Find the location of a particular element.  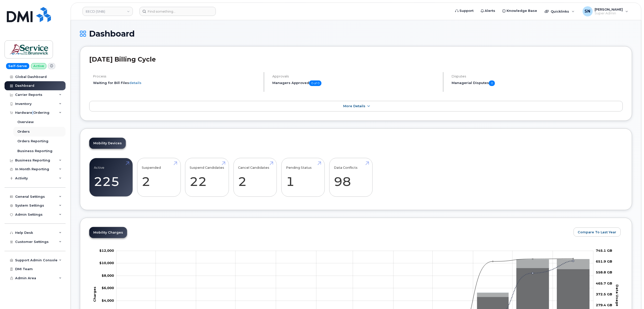

tspan: 372.5 GB is located at coordinates (605, 294).